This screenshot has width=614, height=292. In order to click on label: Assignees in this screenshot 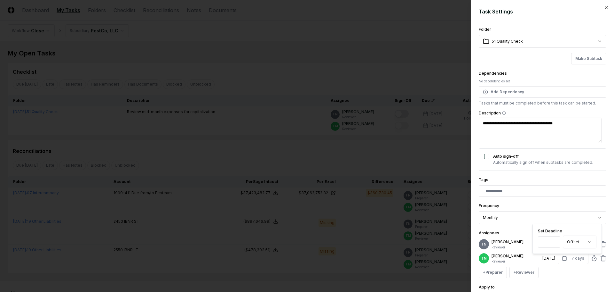, I will do `click(489, 232)`.